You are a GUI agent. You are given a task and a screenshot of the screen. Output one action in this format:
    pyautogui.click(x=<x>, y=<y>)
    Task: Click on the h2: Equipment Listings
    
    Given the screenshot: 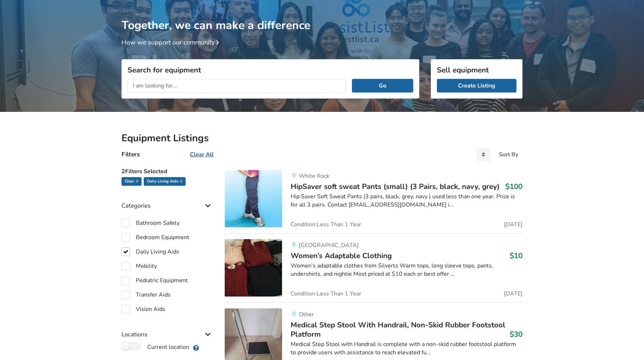 What is the action you would take?
    pyautogui.click(x=322, y=138)
    